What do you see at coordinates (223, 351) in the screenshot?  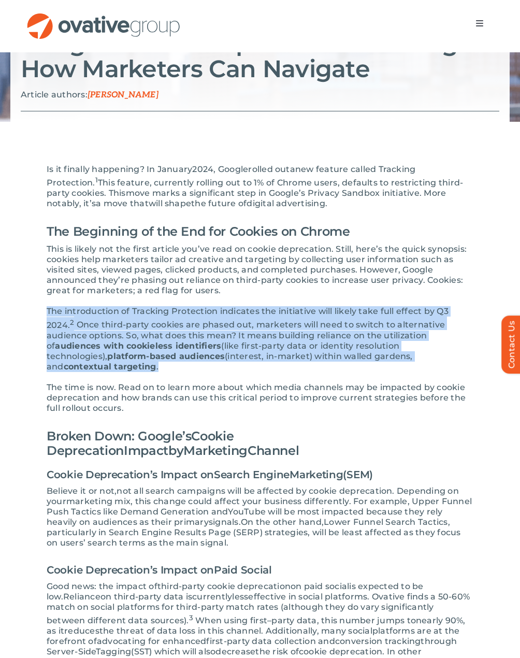 I see `span: (like first-party data or identity resolution technologies),` at bounding box center [223, 351].